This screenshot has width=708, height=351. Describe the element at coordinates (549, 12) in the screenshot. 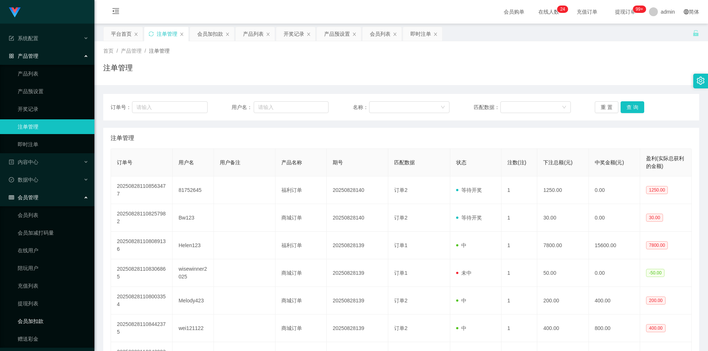

I see `span: 在线人数` at that location.